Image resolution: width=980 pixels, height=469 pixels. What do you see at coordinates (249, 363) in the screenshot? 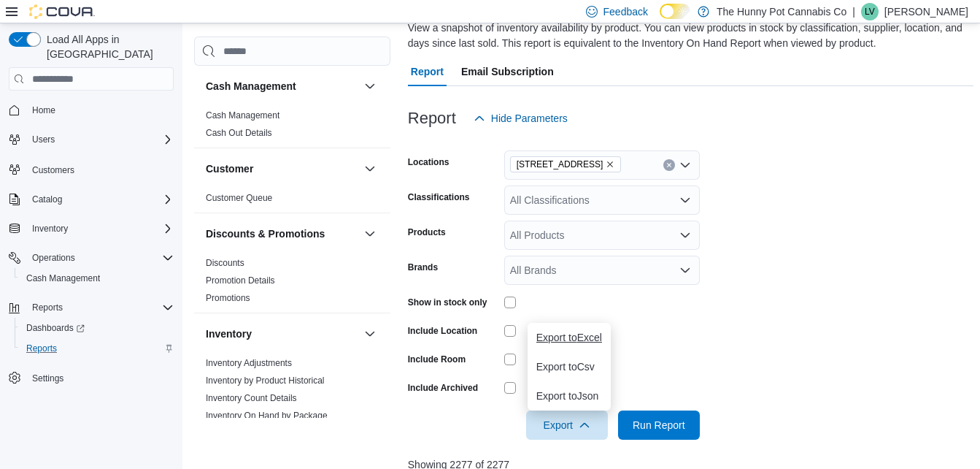
I see `span: Inventory Adjustments` at bounding box center [249, 363].